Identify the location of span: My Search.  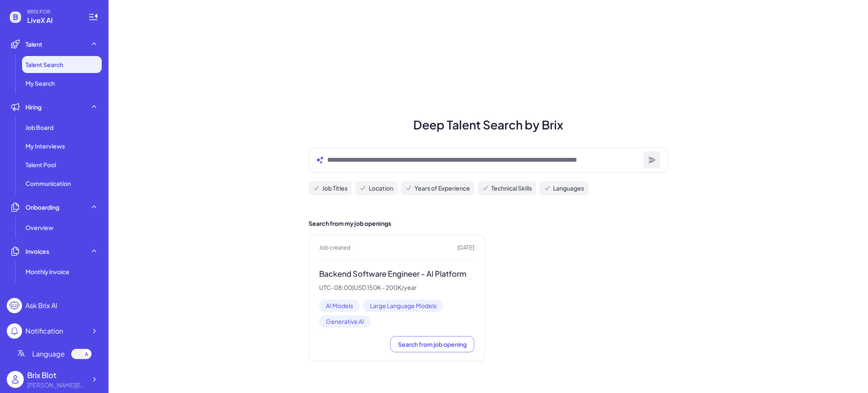
(40, 83).